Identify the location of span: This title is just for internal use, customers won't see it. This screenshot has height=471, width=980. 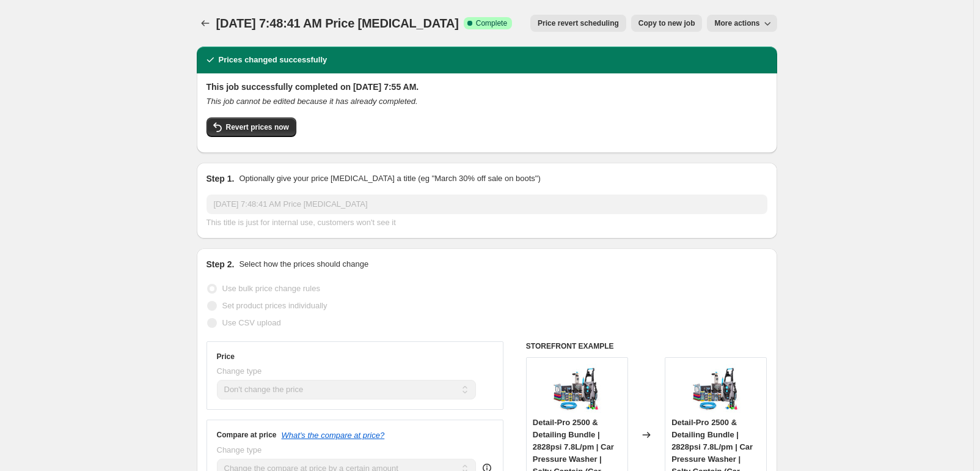
(302, 222).